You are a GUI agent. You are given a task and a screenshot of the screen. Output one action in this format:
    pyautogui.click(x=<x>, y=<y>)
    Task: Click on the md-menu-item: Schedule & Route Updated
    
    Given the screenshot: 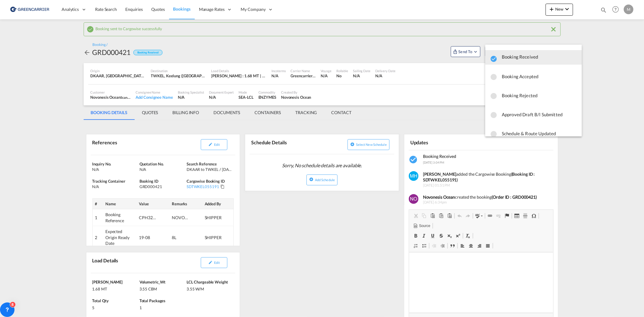 What is the action you would take?
    pyautogui.click(x=533, y=134)
    